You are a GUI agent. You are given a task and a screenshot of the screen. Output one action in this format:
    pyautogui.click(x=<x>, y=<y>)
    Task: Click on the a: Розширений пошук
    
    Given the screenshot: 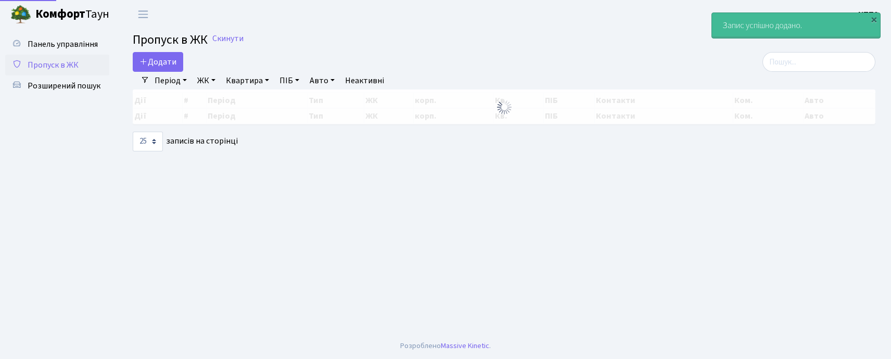 What is the action you would take?
    pyautogui.click(x=57, y=86)
    